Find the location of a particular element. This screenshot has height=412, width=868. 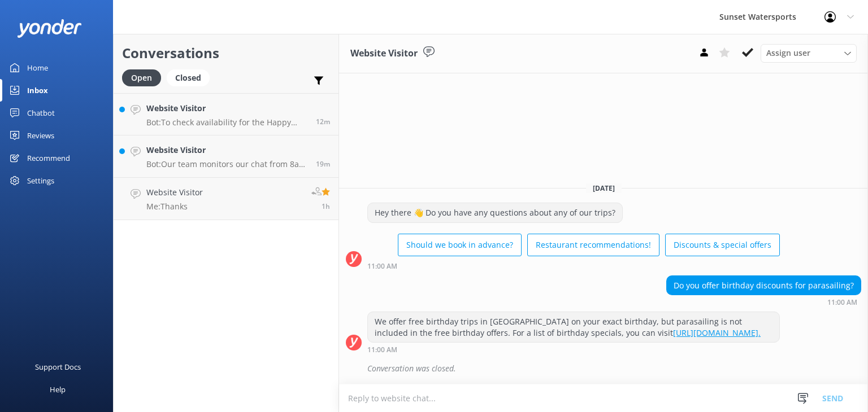

button: Should we book in advance? is located at coordinates (459, 245).